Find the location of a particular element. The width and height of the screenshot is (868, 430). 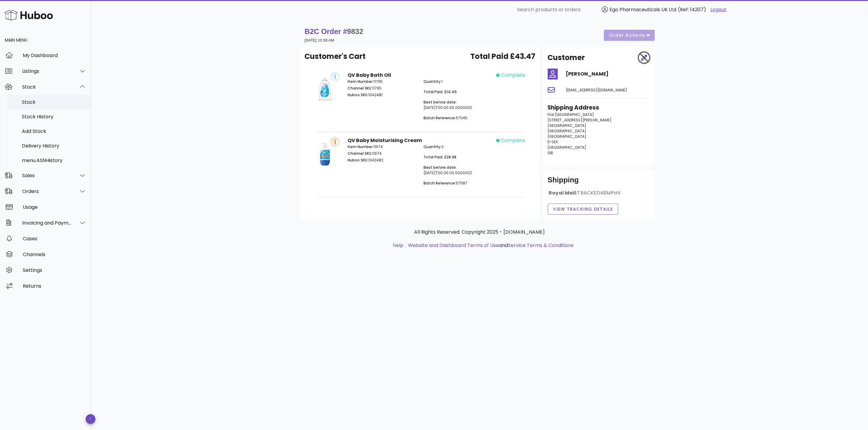

p: 1 is located at coordinates (458, 81).